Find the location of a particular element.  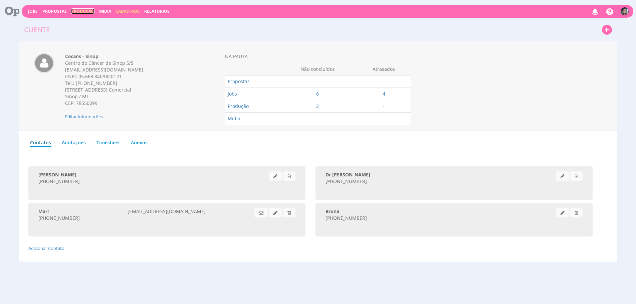

div: Mari is located at coordinates (78, 211).